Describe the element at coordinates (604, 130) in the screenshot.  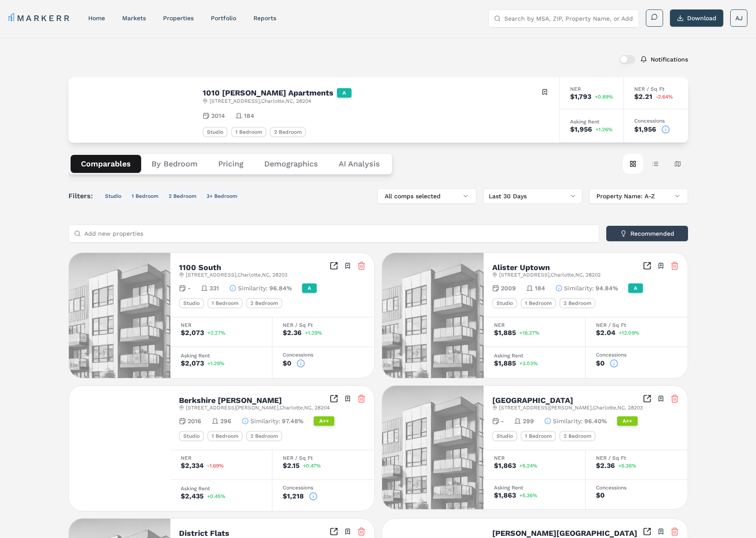
I see `span: +1.26%` at that location.